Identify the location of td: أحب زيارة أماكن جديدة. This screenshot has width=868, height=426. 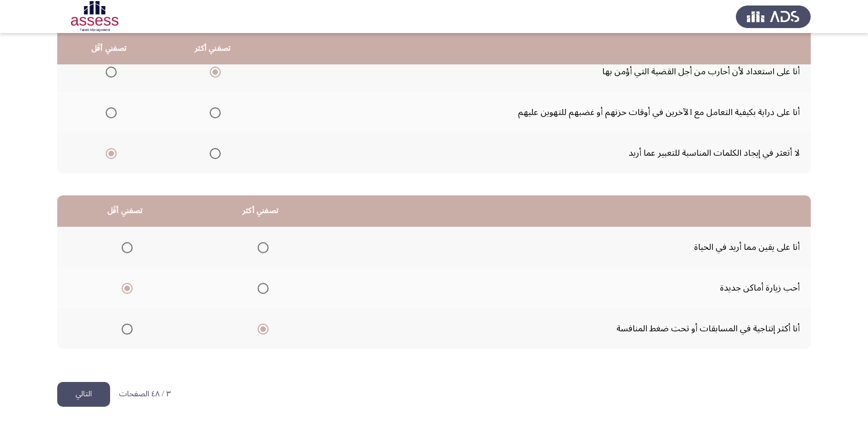
(570, 288).